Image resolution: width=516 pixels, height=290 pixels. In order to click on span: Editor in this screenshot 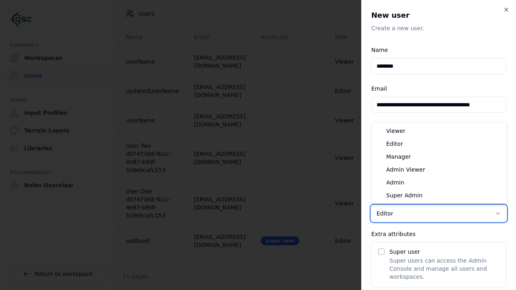, I will do `click(394, 144)`.